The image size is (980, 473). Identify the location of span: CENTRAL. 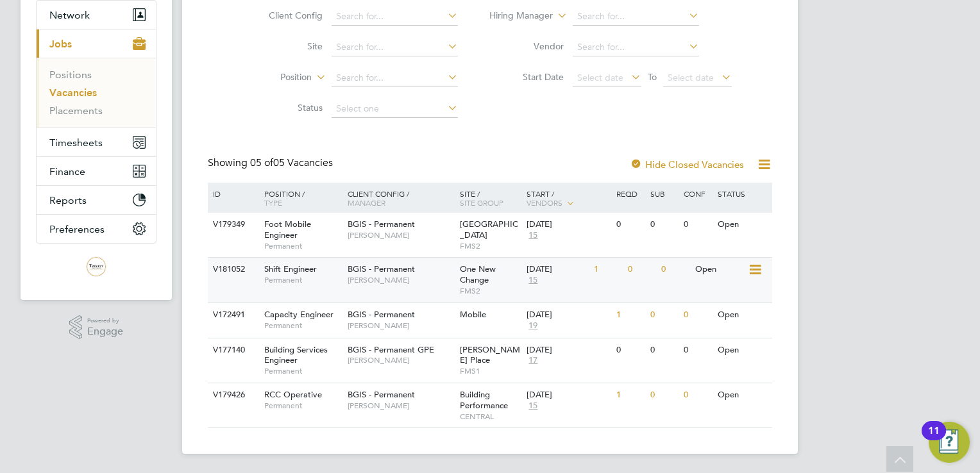
(490, 417).